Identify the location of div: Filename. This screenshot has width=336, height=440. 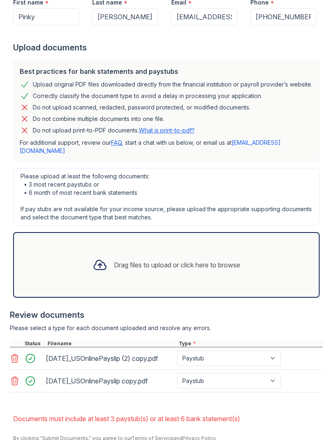
(112, 344).